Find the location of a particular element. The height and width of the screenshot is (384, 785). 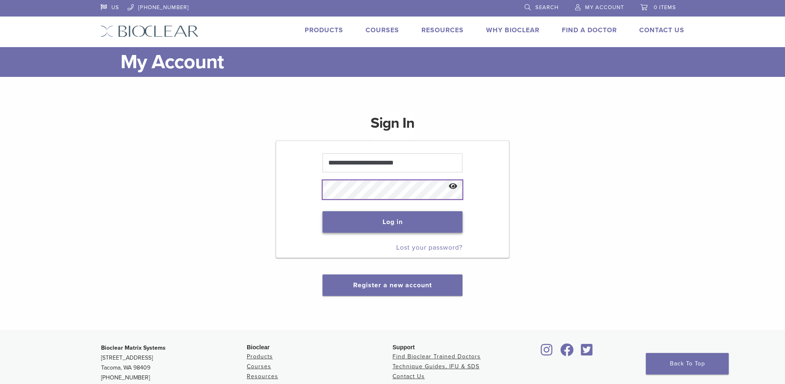

button: Show password is located at coordinates (453, 187).